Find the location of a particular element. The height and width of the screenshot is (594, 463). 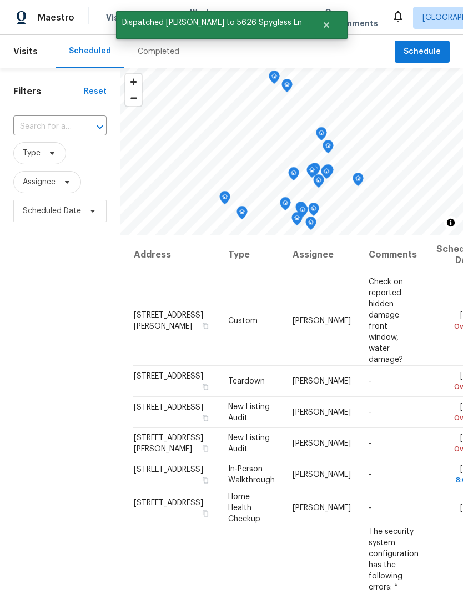

span: Check on reported hidden damage front window, water damage? is located at coordinates (386, 320).